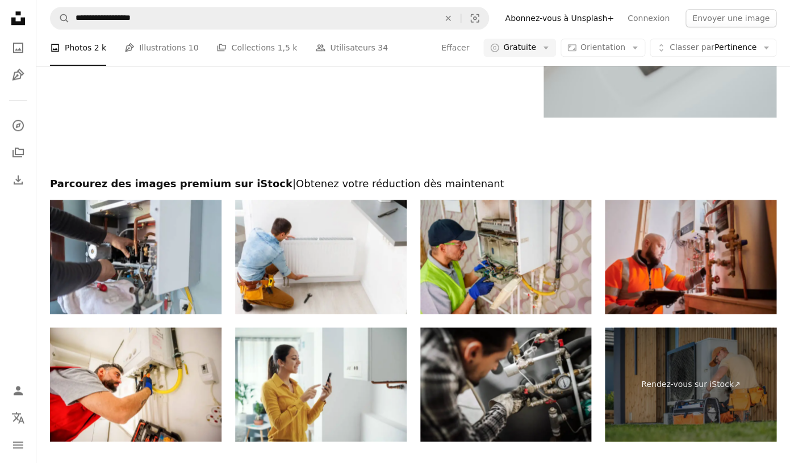 The image size is (790, 463). I want to click on img: L'homme répare la batterie de radiateur dans la salle. Travaux de réparation d'entretien dans l'a..., so click(321, 257).